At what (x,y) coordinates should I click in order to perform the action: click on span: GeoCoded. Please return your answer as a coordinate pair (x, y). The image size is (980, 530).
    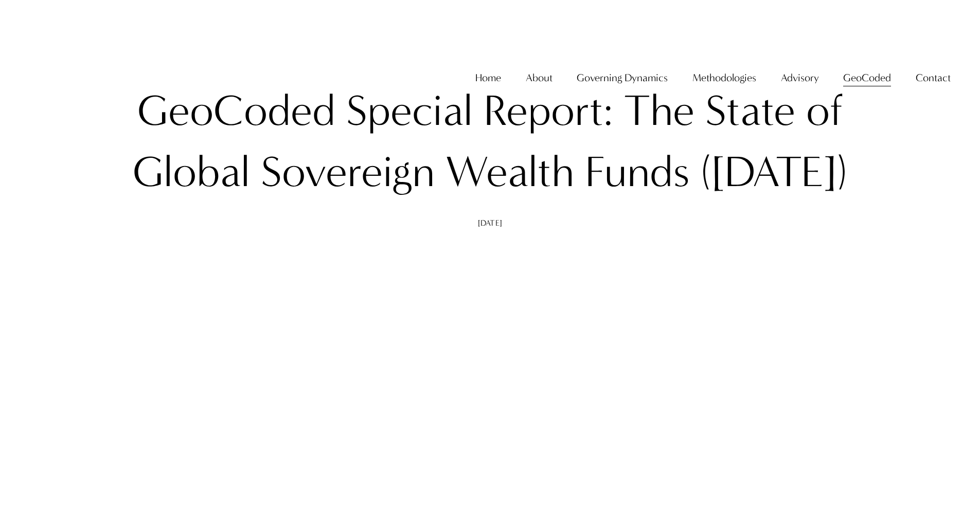
    Looking at the image, I should click on (867, 78).